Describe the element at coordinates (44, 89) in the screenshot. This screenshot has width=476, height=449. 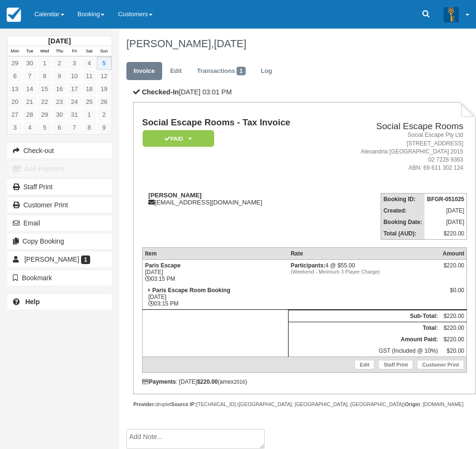
I see `a: 15` at that location.